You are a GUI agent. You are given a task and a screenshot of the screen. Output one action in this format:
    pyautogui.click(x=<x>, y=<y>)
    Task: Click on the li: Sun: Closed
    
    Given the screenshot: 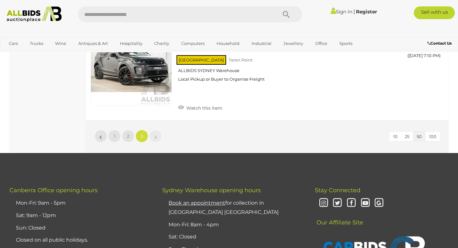 What is the action you would take?
    pyautogui.click(x=80, y=227)
    